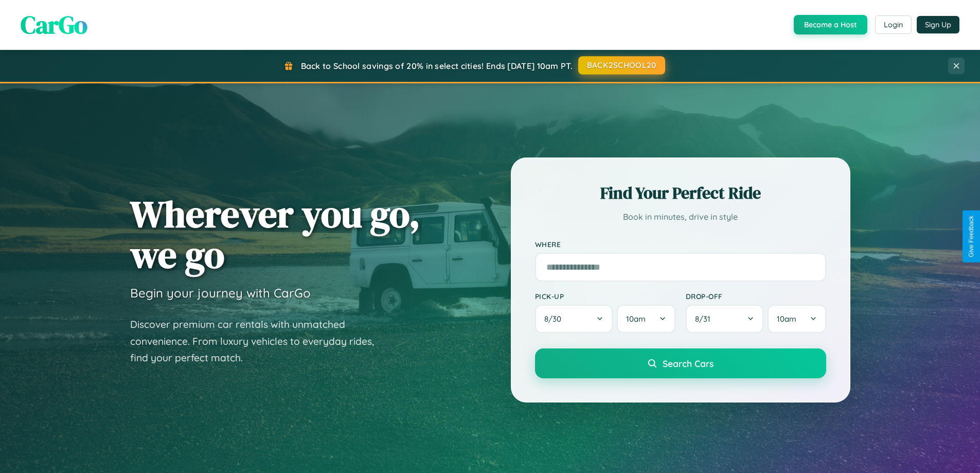 This screenshot has width=980, height=473. Describe the element at coordinates (621, 66) in the screenshot. I see `button: BACK2SCHOOL20` at that location.